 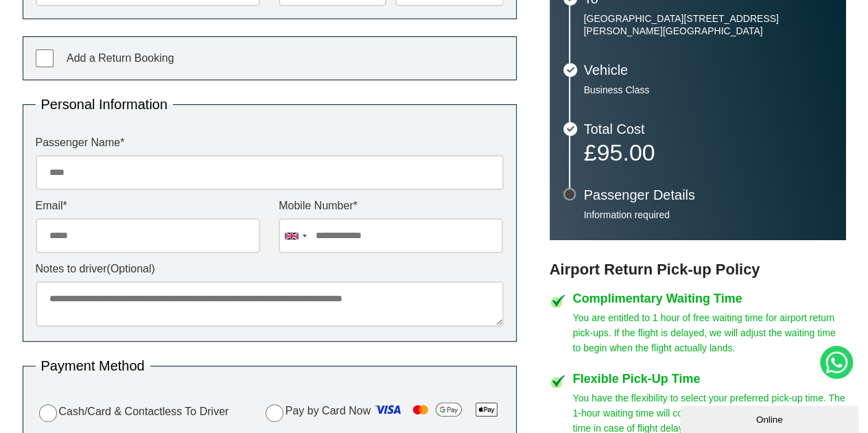 I want to click on span: (Optional), so click(x=132, y=268).